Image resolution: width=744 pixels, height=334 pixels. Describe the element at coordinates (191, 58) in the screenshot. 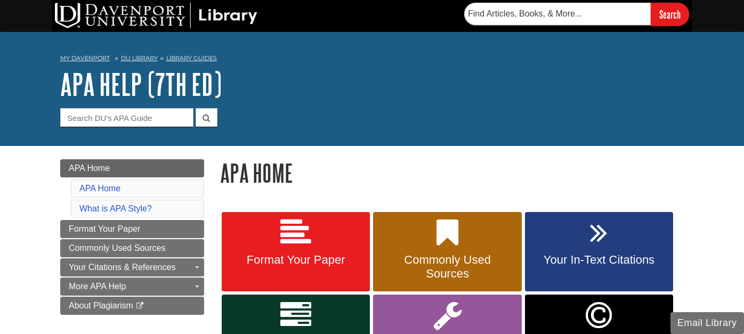

I see `a: Library Guides` at that location.